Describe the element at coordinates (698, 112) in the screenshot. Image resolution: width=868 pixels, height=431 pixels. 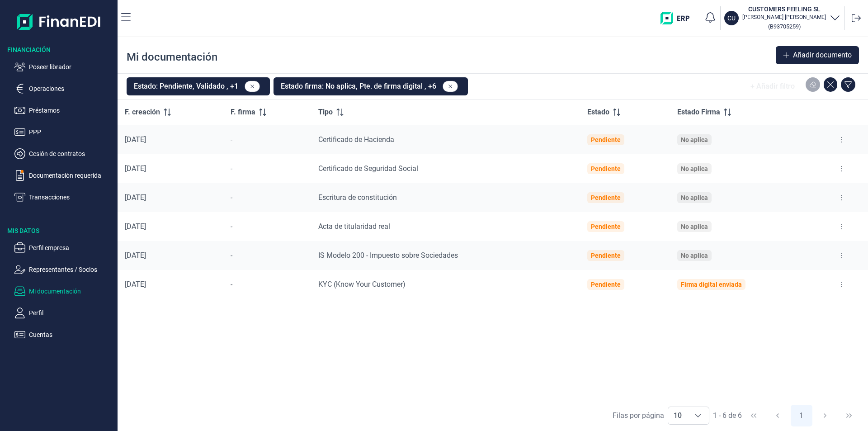
I see `span: Estado Firma` at that location.